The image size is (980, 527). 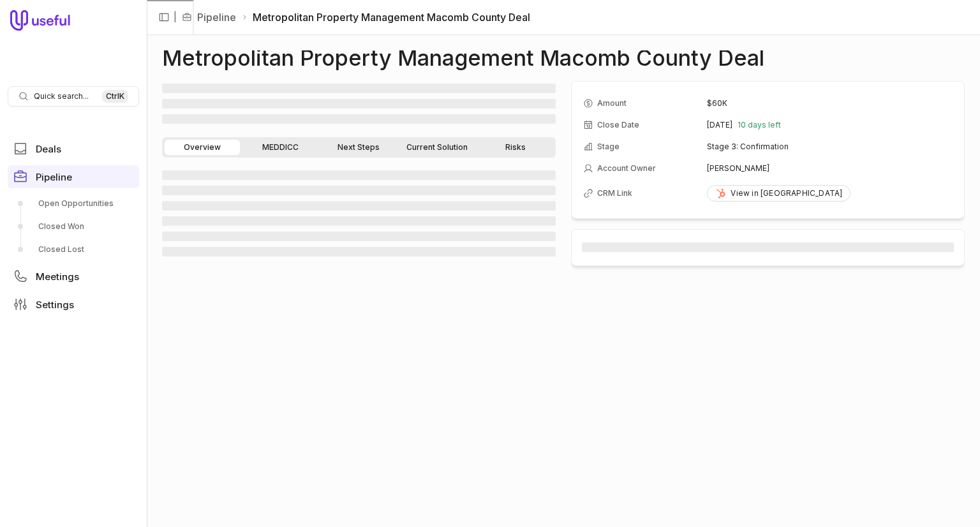 I want to click on span: Close Date, so click(x=618, y=125).